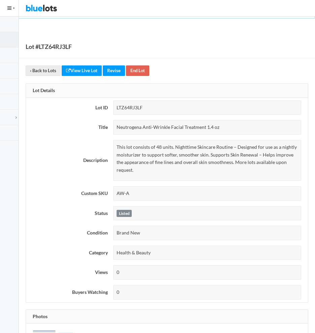 The image size is (315, 333). I want to click on a: End Lot, so click(138, 70).